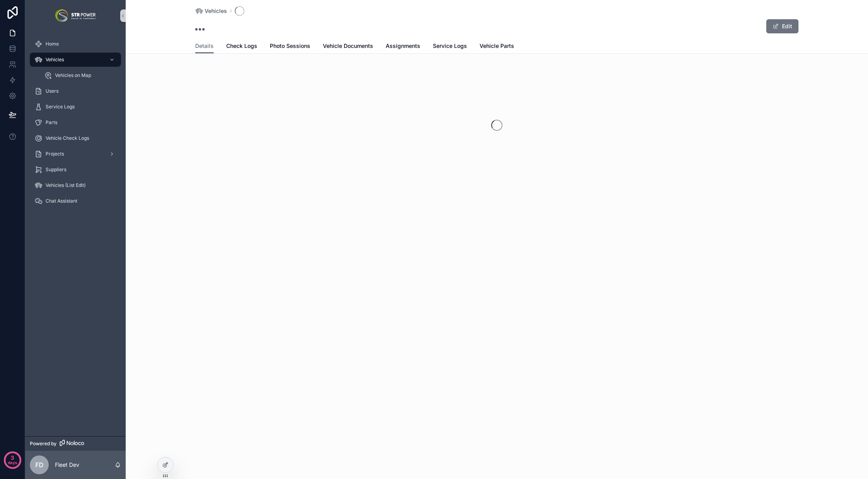  Describe the element at coordinates (290, 46) in the screenshot. I see `a: Photo Sessions` at that location.